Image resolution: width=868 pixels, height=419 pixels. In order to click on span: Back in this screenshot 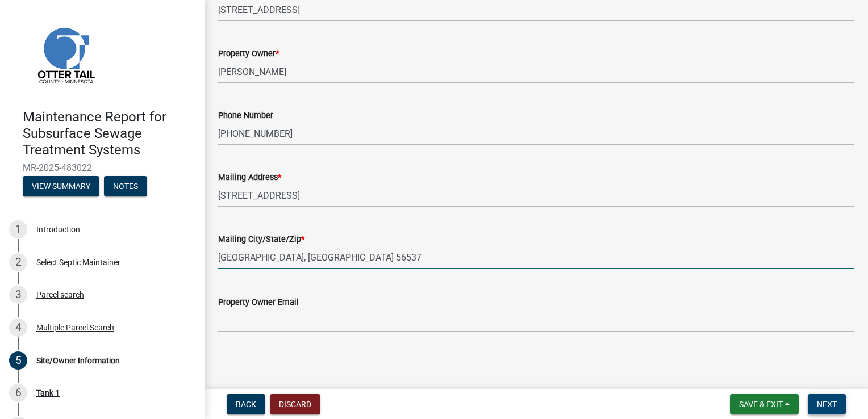, I will do `click(246, 405)`.